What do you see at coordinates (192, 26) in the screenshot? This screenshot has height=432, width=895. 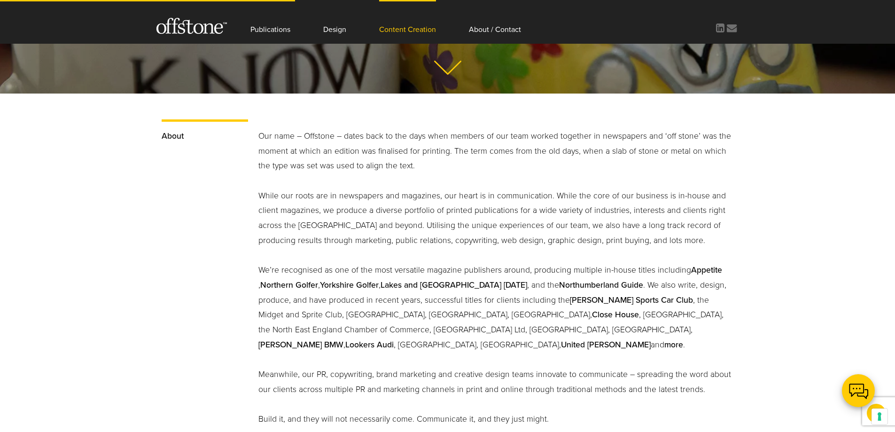 I see `img: Offstone Publishing` at bounding box center [192, 26].